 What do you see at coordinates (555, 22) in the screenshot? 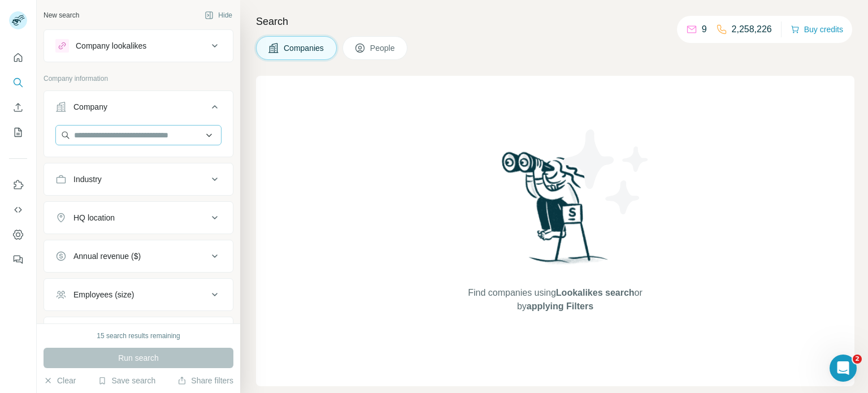
I see `h4: Search` at bounding box center [555, 22].